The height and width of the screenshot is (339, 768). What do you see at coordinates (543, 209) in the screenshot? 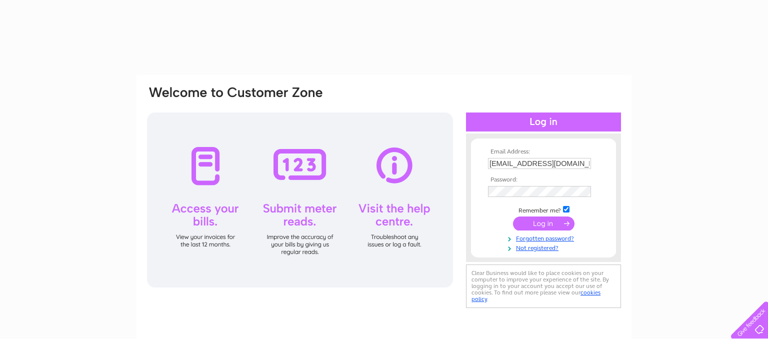
I see `td: Remember me?` at bounding box center [543, 209].